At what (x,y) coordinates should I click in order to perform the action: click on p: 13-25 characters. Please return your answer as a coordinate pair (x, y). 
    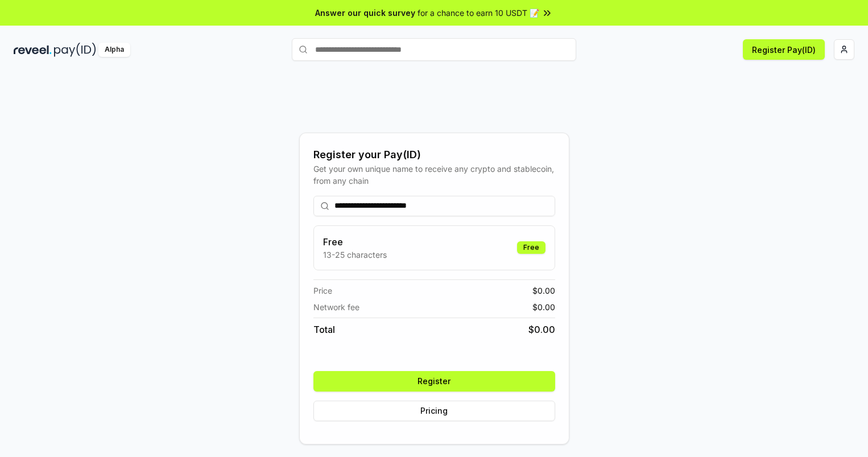
    Looking at the image, I should click on (355, 255).